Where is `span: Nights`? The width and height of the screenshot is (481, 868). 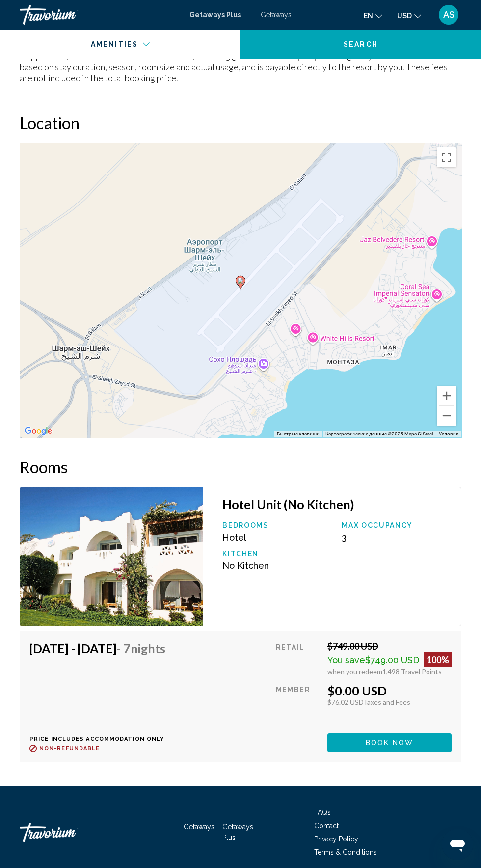
span: Nights is located at coordinates (148, 648).